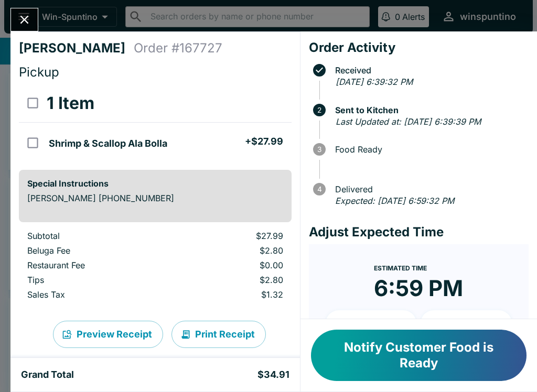 This screenshot has width=537, height=392. I want to click on span: Food Ready, so click(429, 149).